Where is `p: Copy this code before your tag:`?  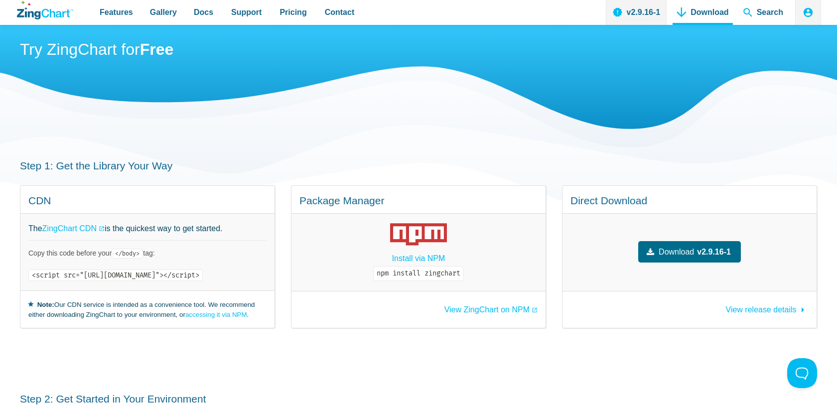 p: Copy this code before your tag: is located at coordinates (147, 253).